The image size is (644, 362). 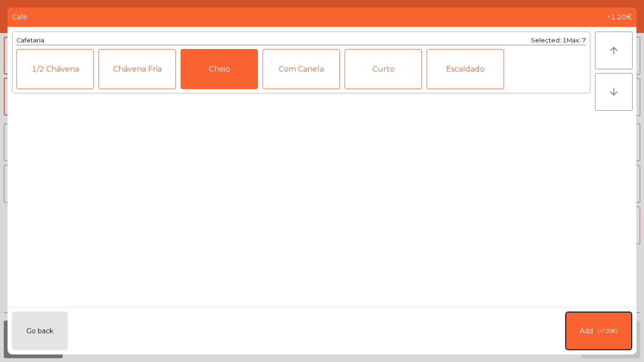 I want to click on div: Cheio, so click(x=219, y=69).